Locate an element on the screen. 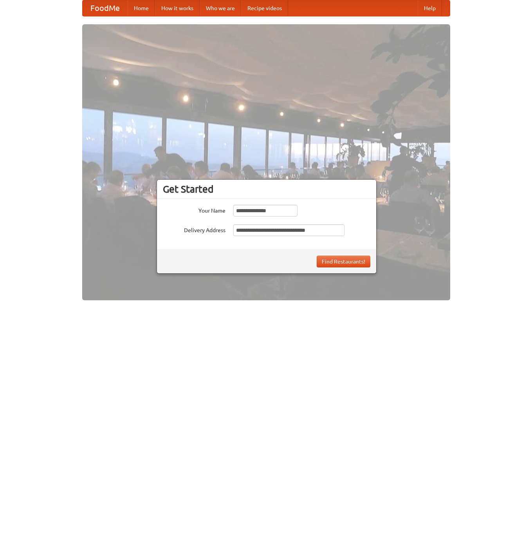  a: FoodMe is located at coordinates (105, 8).